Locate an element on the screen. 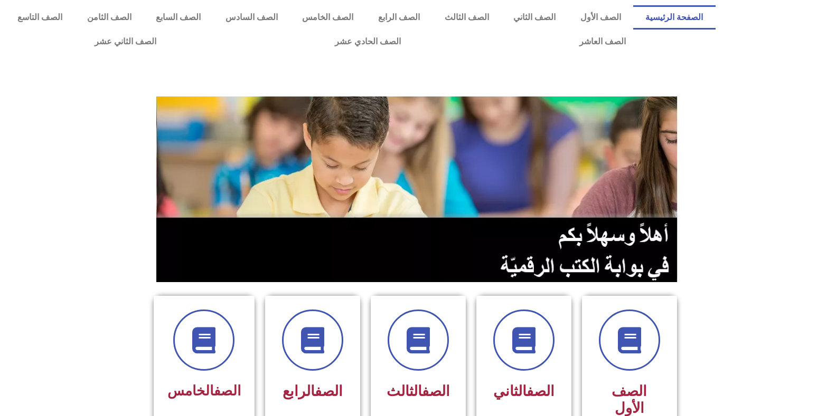  a: الصف السادس is located at coordinates (252, 17).